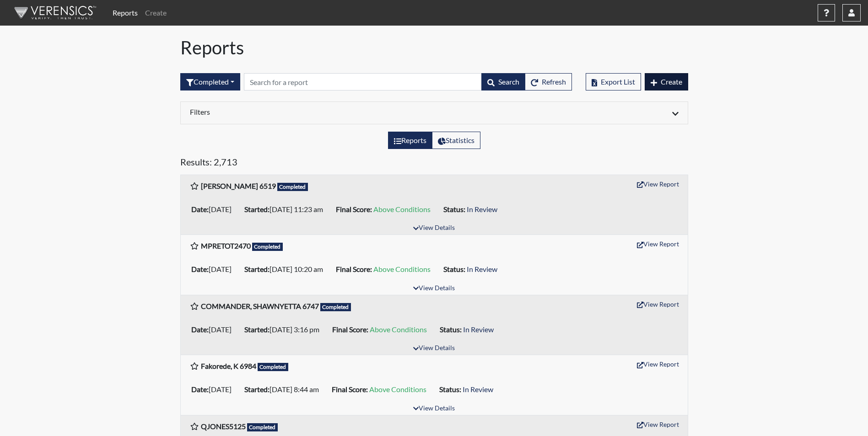 The image size is (868, 436). I want to click on div: Filter by interview status, so click(210, 82).